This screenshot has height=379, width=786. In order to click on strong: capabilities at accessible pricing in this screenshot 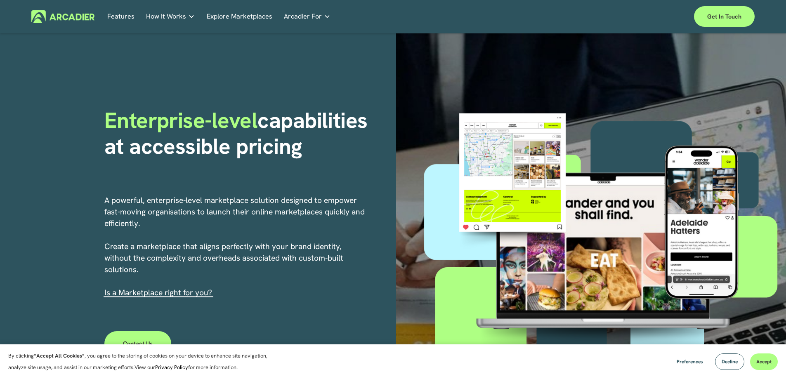, I will do `click(239, 133)`.